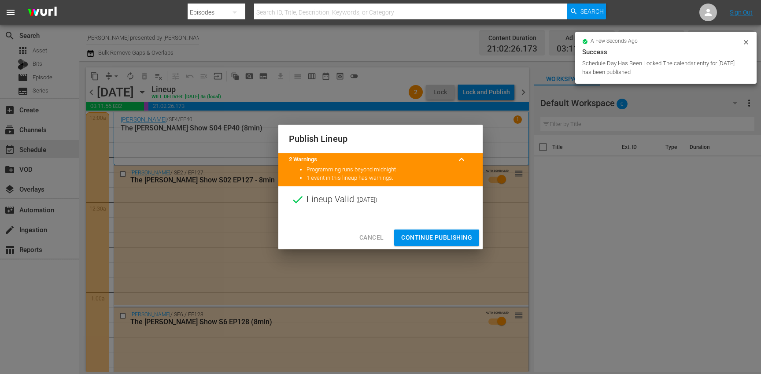 This screenshot has height=374, width=761. I want to click on h2: Publish Lineup, so click(381, 139).